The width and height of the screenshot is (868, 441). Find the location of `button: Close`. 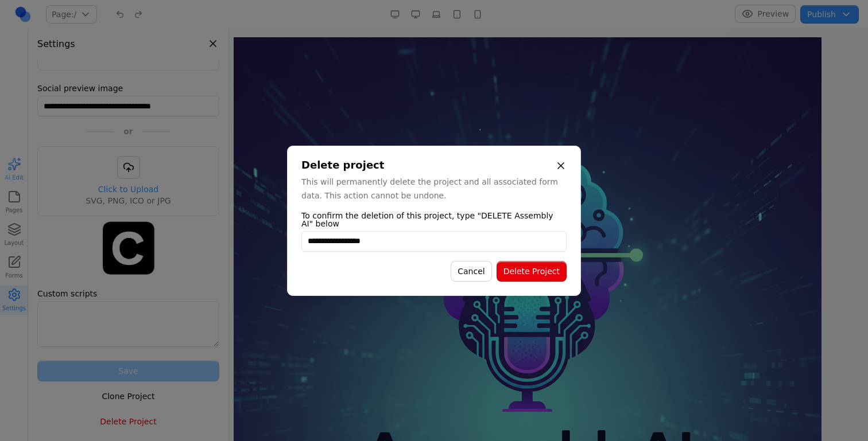

button: Close is located at coordinates (561, 166).